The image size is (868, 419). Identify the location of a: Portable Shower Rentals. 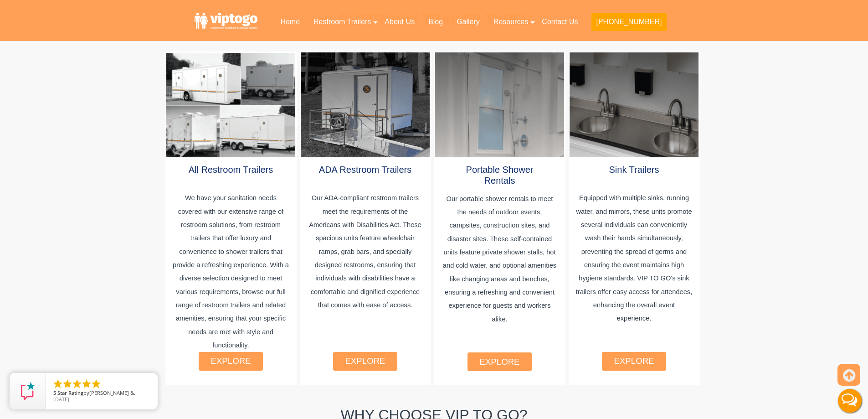
(500, 175).